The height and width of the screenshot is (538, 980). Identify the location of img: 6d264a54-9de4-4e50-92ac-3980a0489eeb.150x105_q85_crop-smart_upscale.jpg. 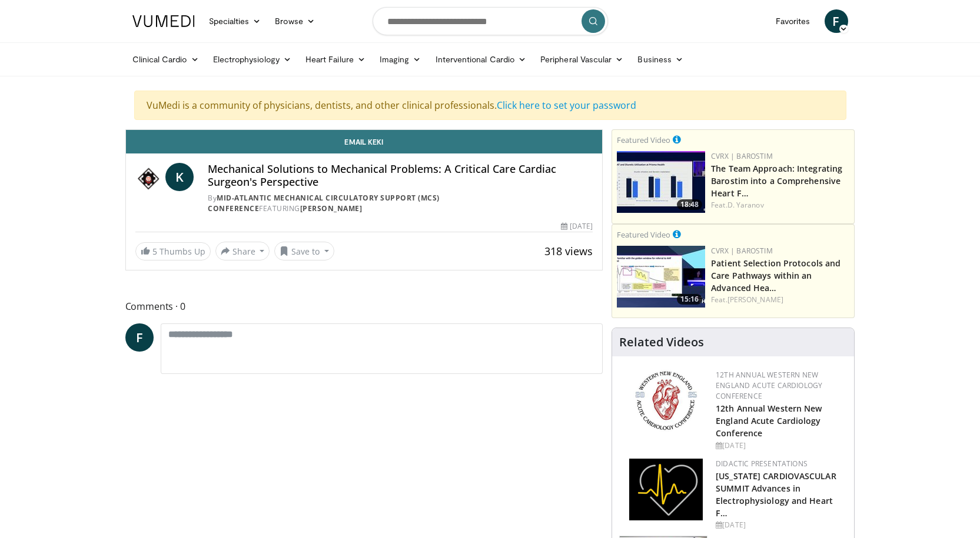
(661, 182).